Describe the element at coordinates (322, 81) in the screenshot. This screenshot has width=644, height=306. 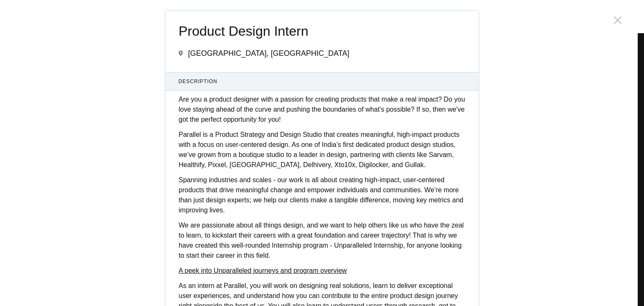
I see `span: Description` at that location.